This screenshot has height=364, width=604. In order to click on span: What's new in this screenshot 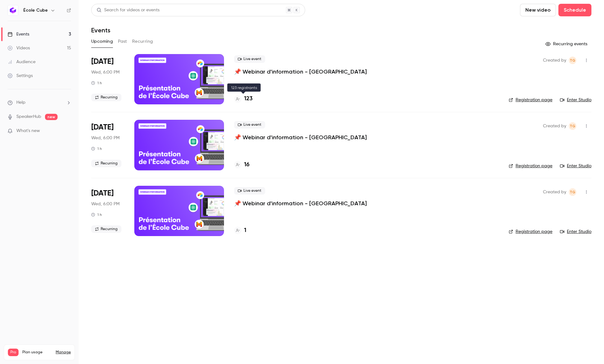, I will do `click(28, 131)`.